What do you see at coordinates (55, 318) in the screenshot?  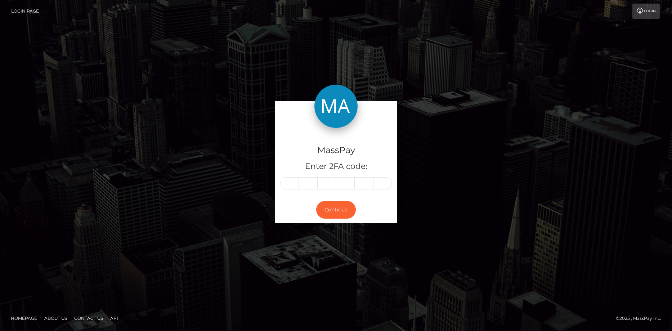 I see `a: About Us` at bounding box center [55, 318].